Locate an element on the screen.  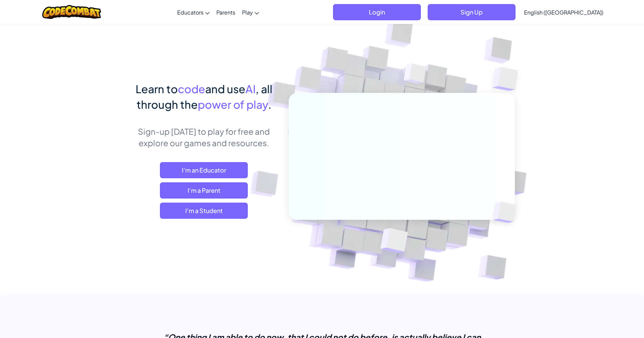
a: Parents is located at coordinates (226, 12).